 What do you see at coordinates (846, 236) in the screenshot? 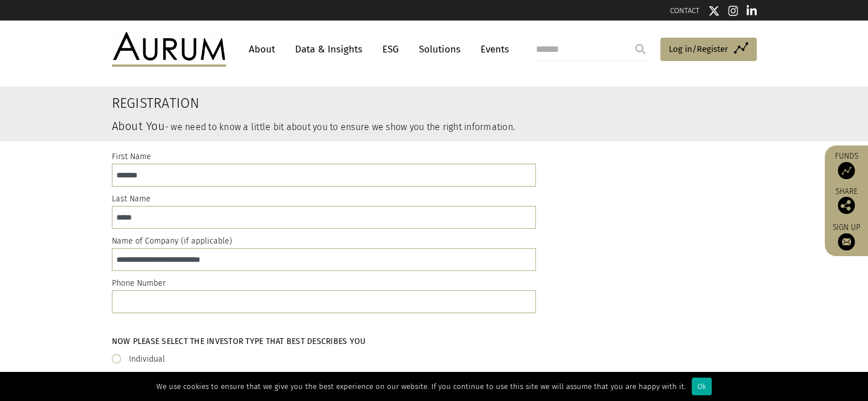
I see `a: Sign up` at bounding box center [846, 236].